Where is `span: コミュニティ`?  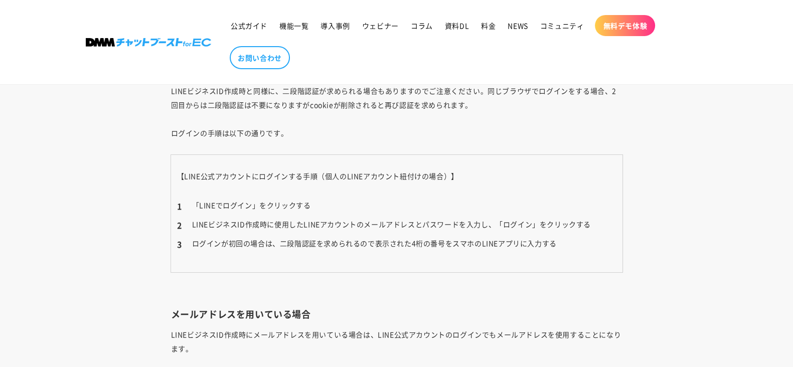 span: コミュニティ is located at coordinates (562, 26).